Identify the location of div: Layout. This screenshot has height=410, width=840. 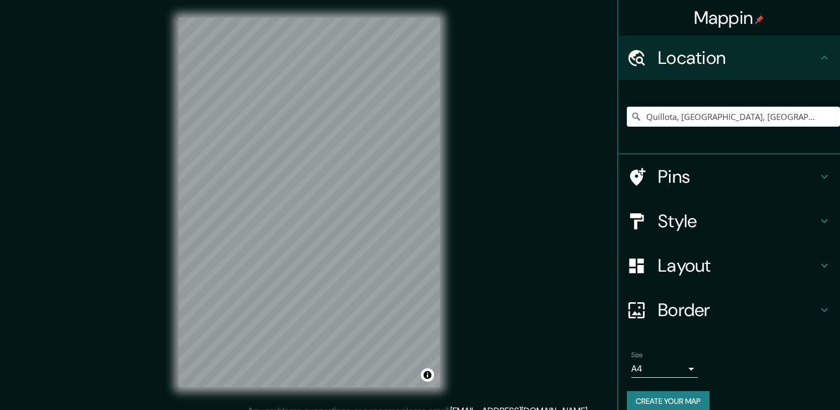
(729, 265).